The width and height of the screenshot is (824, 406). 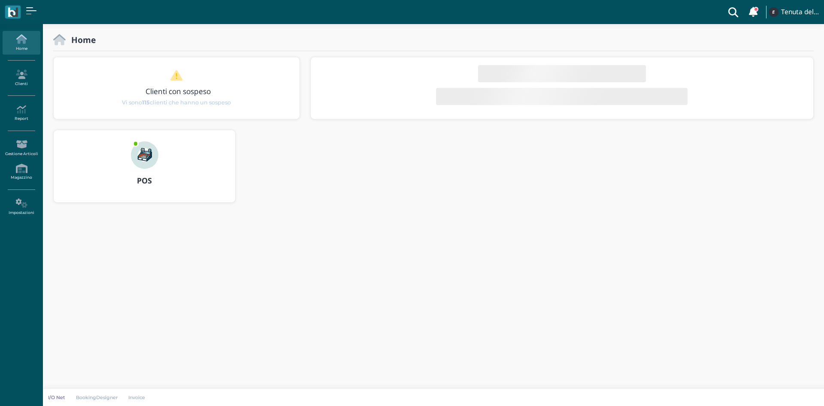 What do you see at coordinates (21, 148) in the screenshot?
I see `a: Gestione Articoli` at bounding box center [21, 148].